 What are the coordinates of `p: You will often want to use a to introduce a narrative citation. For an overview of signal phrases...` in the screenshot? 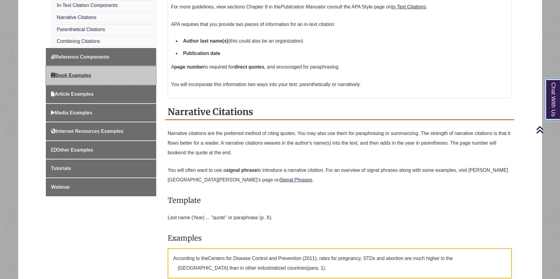 It's located at (339, 175).